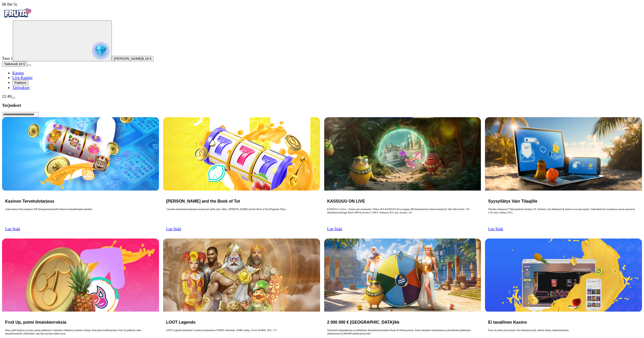 Image resolution: width=644 pixels, height=338 pixels. What do you see at coordinates (563, 275) in the screenshot?
I see `img: Ei tavallinen Kasino` at bounding box center [563, 275].